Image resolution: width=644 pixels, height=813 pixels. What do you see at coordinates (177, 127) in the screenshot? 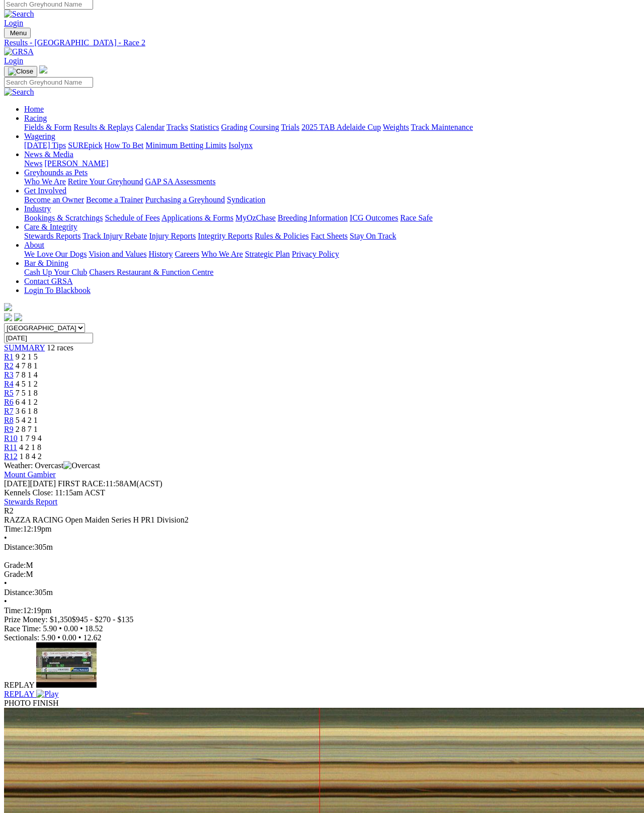
I see `a: Tracks` at bounding box center [177, 127].